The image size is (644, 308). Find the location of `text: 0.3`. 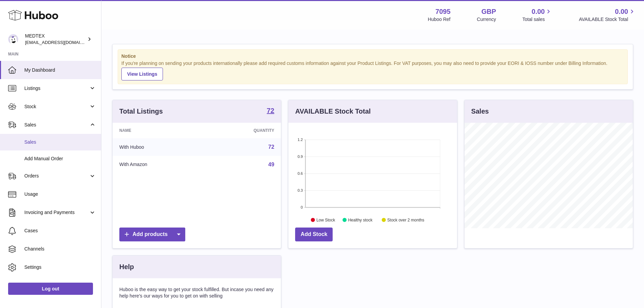

text: 0.3 is located at coordinates (300, 190).